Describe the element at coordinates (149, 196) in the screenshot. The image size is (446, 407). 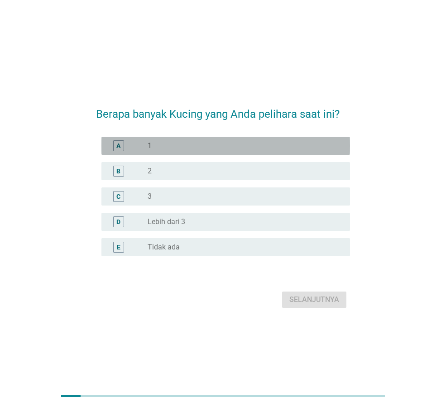
I see `label: 3` at that location.